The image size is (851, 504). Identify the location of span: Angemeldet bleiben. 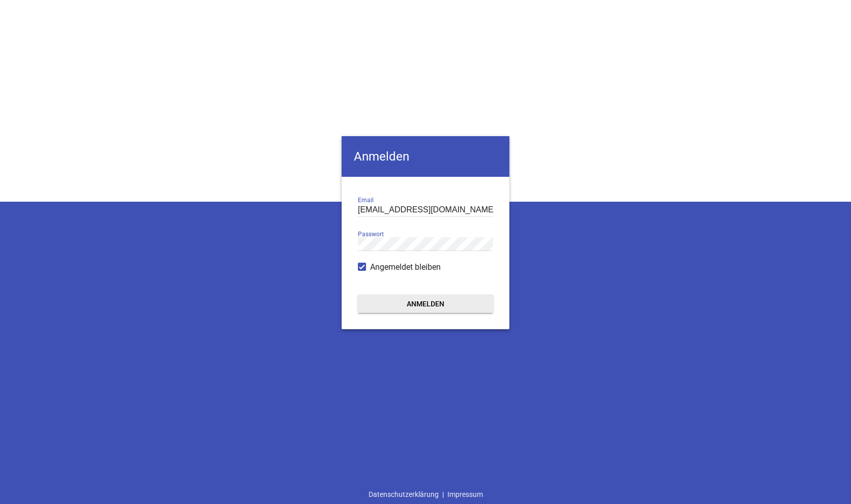
(405, 267).